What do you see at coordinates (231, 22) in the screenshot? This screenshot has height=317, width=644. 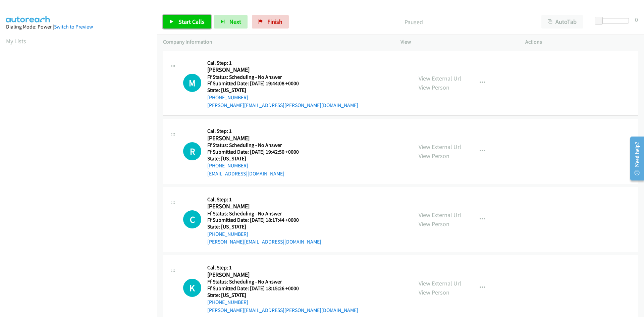 I see `button: Next` at bounding box center [231, 22].